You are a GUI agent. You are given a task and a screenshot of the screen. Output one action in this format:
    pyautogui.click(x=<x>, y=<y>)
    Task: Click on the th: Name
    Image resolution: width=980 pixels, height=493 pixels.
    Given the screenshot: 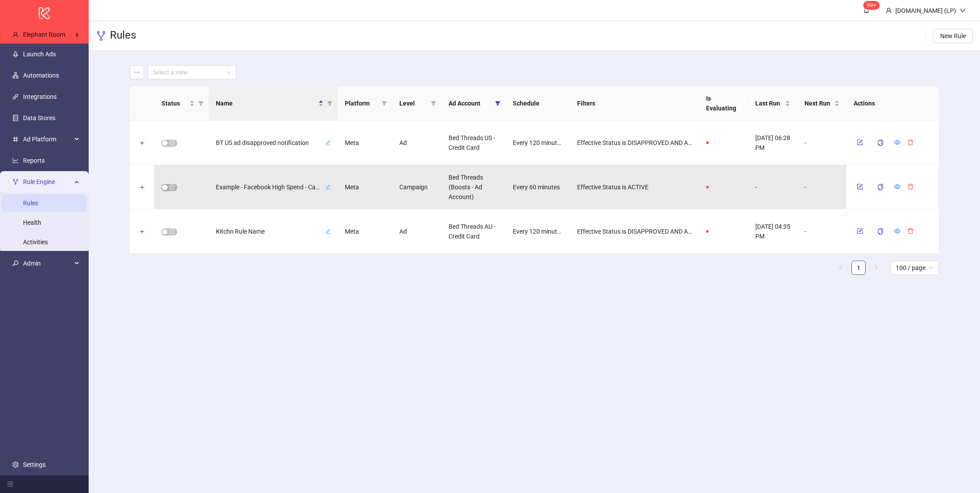 What is the action you would take?
    pyautogui.click(x=273, y=103)
    